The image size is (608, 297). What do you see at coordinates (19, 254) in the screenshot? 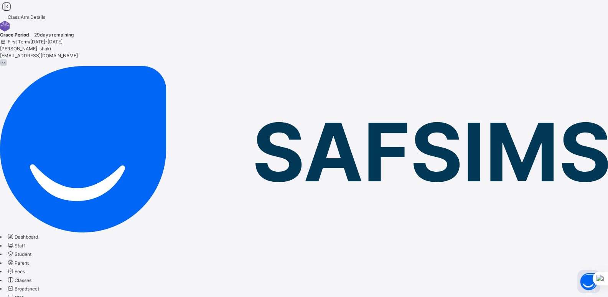
I see `a: Student` at bounding box center [19, 254].